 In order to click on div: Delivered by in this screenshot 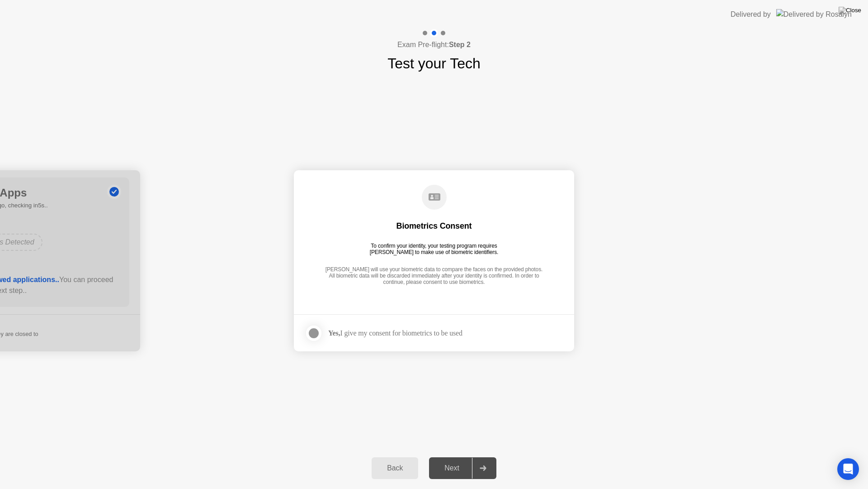, I will do `click(751, 15)`.